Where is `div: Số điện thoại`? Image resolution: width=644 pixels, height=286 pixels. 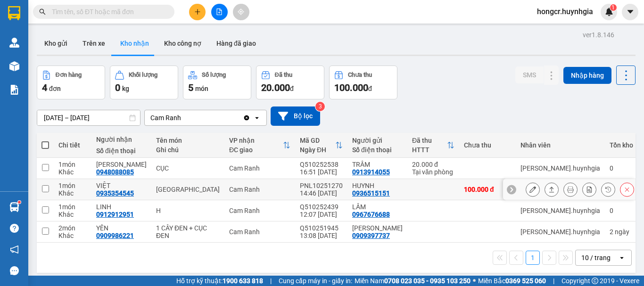
div: Số điện thoại is located at coordinates (377, 150).